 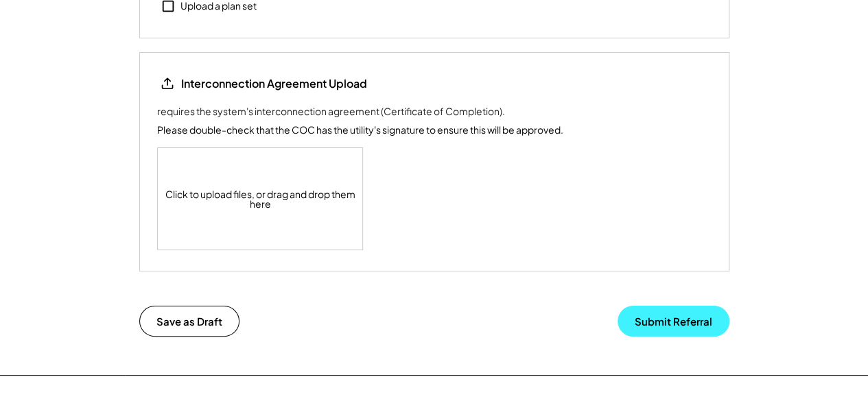 I want to click on div: Please double-check that the COC has the utility's signature to ensure this will be approved., so click(x=360, y=130).